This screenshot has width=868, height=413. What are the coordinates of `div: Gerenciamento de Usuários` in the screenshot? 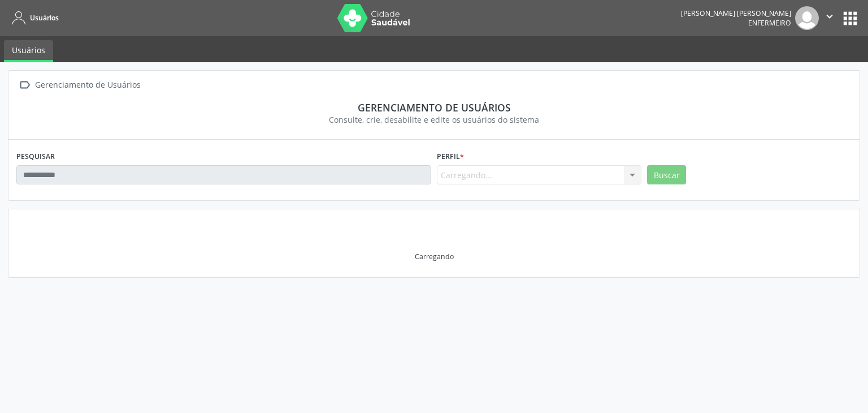 It's located at (88, 85).